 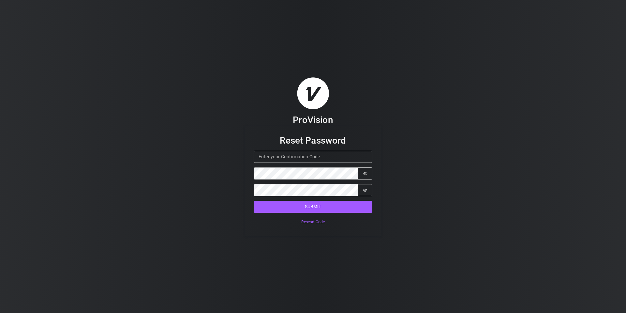 I want to click on h3: Reset Password, so click(x=313, y=140).